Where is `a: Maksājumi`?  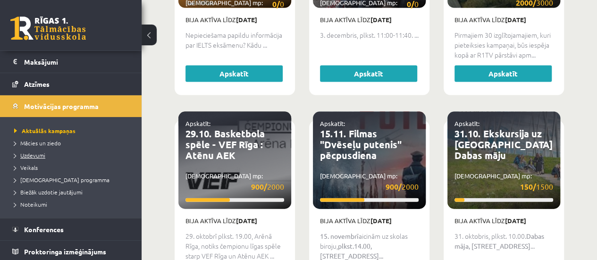
a: Maksājumi is located at coordinates (71, 62).